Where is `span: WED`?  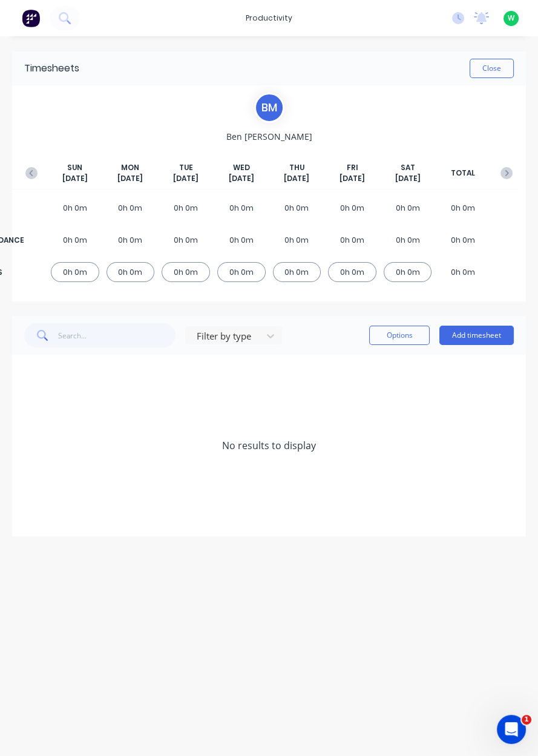
span: WED is located at coordinates (241, 168).